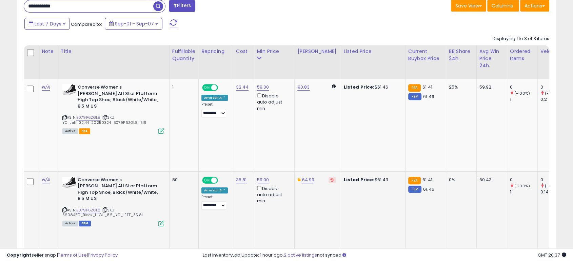 The image size is (573, 262). I want to click on a: Privacy Policy, so click(103, 255).